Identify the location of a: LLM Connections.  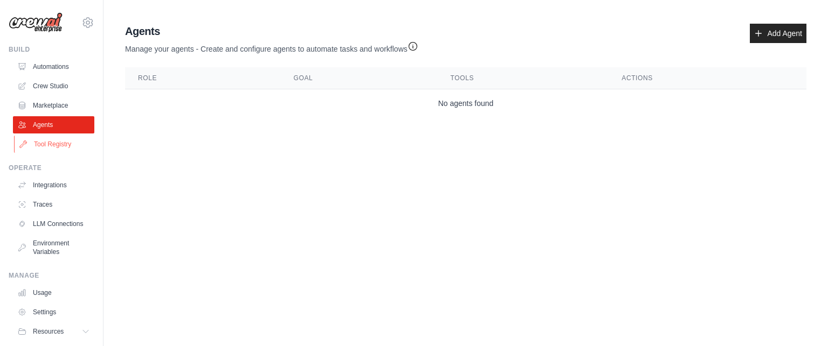
(53, 224).